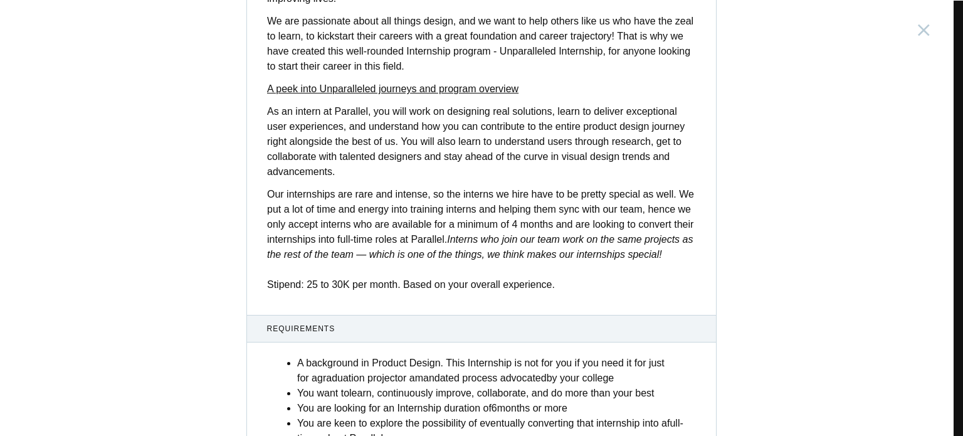  What do you see at coordinates (392, 88) in the screenshot?
I see `a: A peek into Unparalleled journeys and program overview` at bounding box center [392, 88].